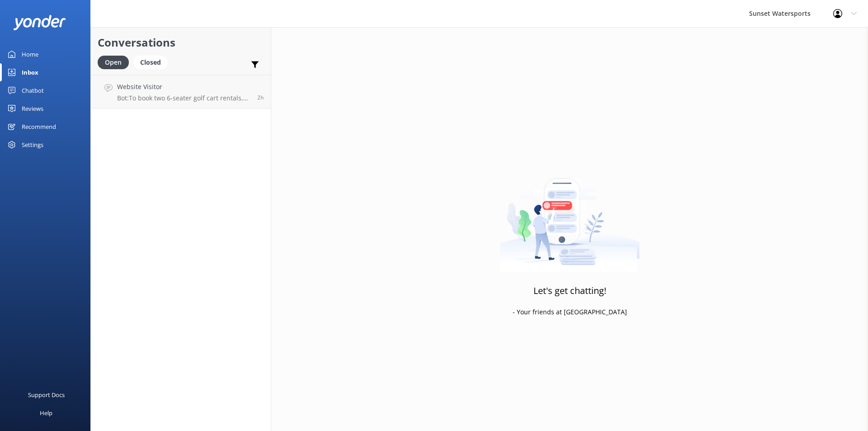 This screenshot has height=431, width=868. What do you see at coordinates (40, 22) in the screenshot?
I see `img: yonder-white-logo.png` at bounding box center [40, 22].